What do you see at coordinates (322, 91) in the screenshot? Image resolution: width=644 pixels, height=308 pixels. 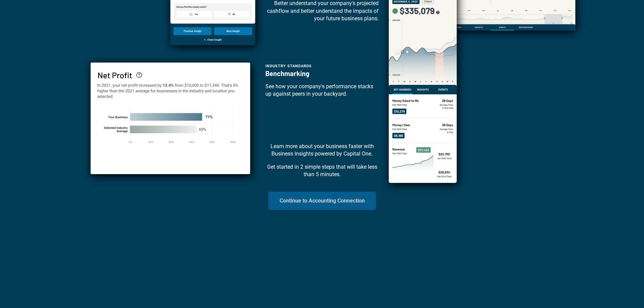 I see `p: See how your company's performance stacks up against peers in your backyard.` at bounding box center [322, 91].